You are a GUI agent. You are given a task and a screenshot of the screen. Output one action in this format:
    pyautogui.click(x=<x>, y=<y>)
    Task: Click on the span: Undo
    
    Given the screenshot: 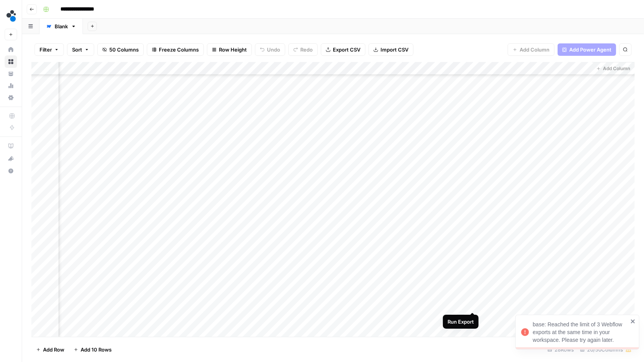 What is the action you would take?
    pyautogui.click(x=274, y=50)
    